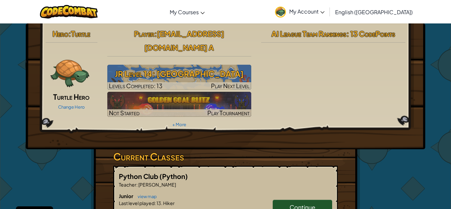 This screenshot has width=451, height=209. Describe the element at coordinates (371, 34) in the screenshot. I see `span: : 13 CodePoints` at that location.